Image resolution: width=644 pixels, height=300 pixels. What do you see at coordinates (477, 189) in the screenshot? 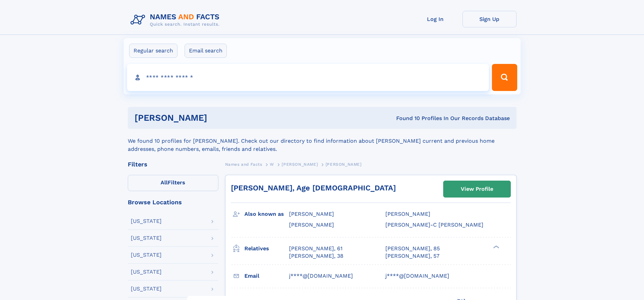
I see `a: View Profile` at bounding box center [477, 189].